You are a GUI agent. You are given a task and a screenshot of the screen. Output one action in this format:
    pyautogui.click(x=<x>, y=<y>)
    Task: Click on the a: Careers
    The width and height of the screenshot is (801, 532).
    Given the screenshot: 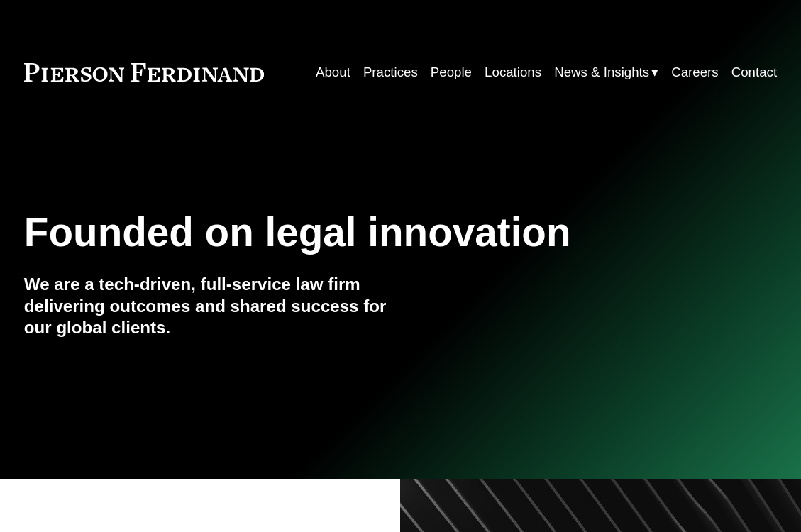 What is the action you would take?
    pyautogui.click(x=695, y=72)
    